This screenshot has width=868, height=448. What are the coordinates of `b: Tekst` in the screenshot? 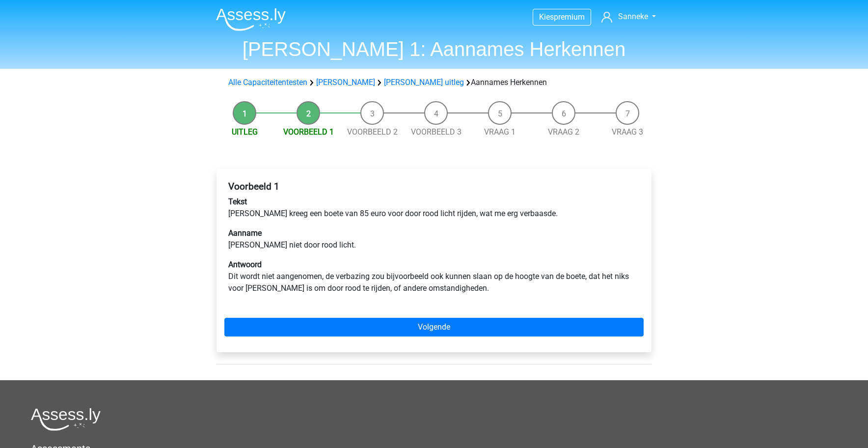 It's located at (237, 201).